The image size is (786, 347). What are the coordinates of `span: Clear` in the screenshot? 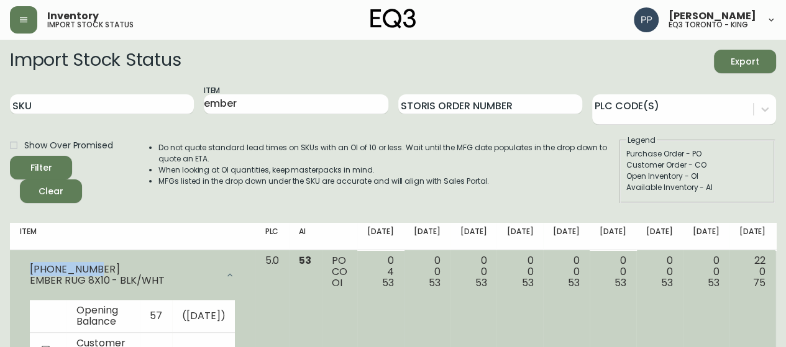 It's located at (51, 191).